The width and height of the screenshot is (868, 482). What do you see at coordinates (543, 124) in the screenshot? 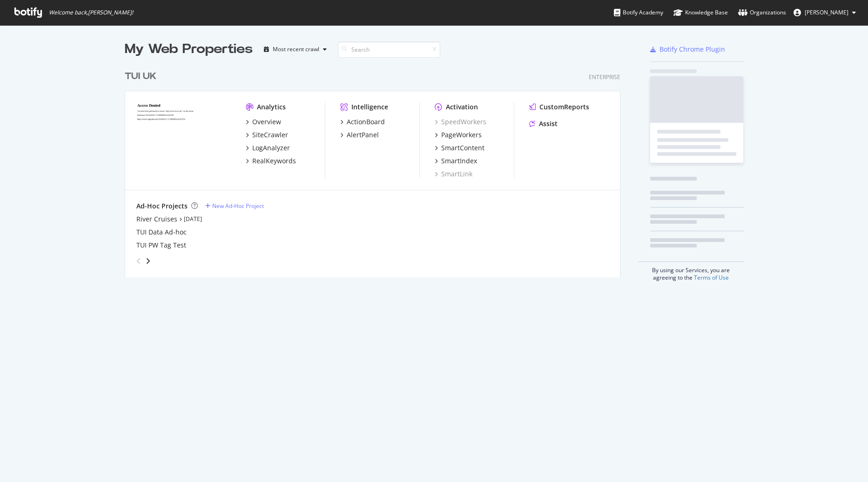
I see `a: Assist` at bounding box center [543, 124].